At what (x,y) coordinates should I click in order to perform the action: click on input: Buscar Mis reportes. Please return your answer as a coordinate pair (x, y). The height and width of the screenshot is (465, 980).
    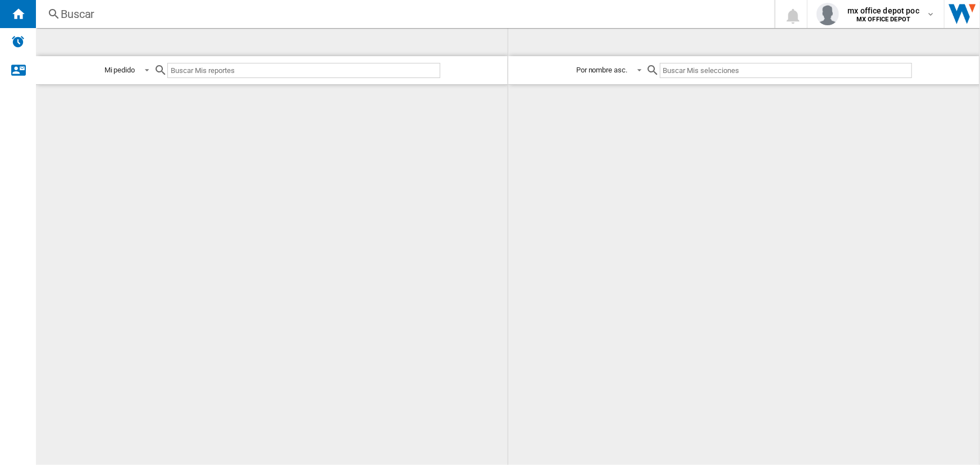
    Looking at the image, I should click on (304, 71).